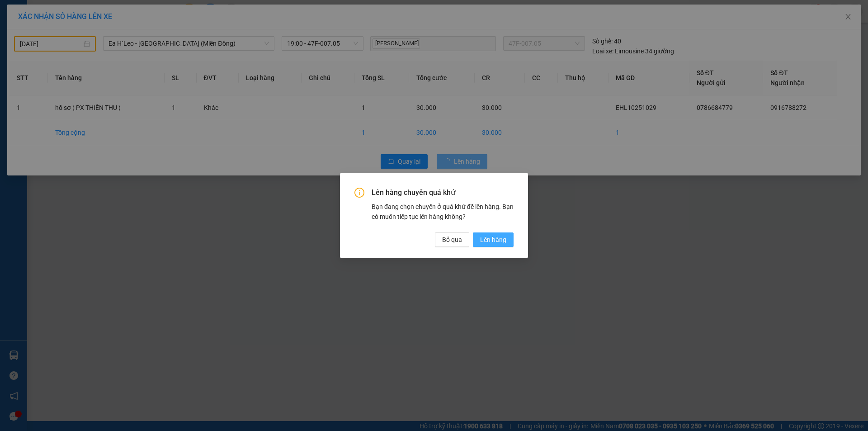 The height and width of the screenshot is (431, 868). I want to click on span: Lên hàng chuyến quá khứ, so click(443, 192).